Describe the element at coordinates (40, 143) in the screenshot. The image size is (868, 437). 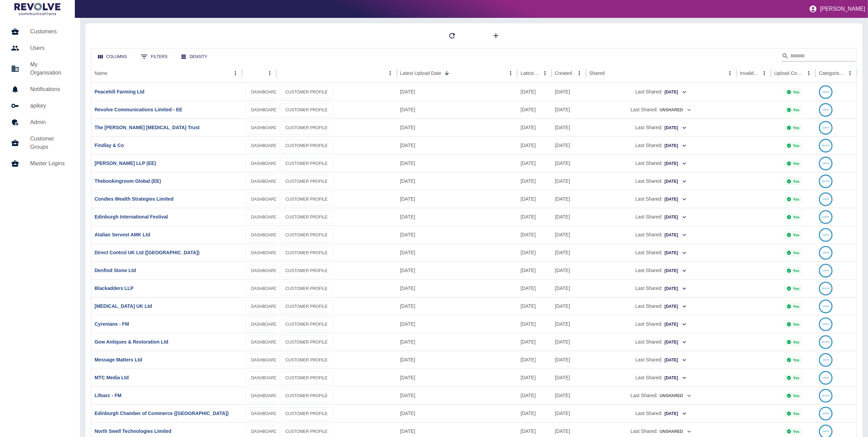
I see `a: Customer Groups` at that location.